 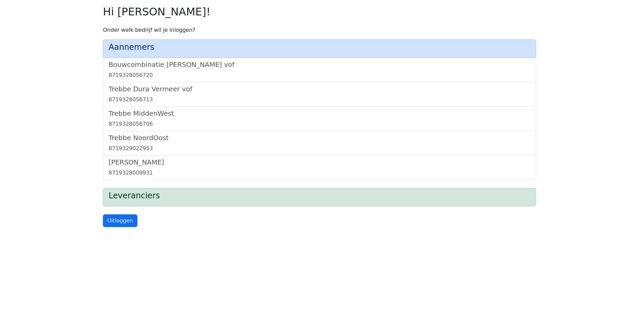 I want to click on div: 8719328009931, so click(x=319, y=173).